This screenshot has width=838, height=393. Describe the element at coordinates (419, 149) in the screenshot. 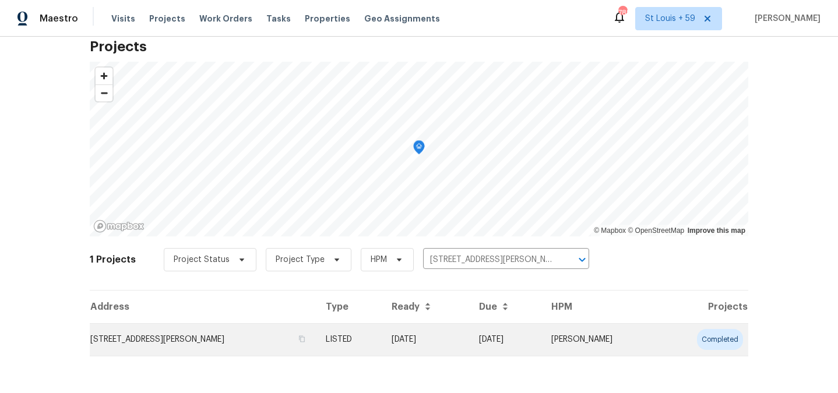

I see `div: Map marker` at that location.